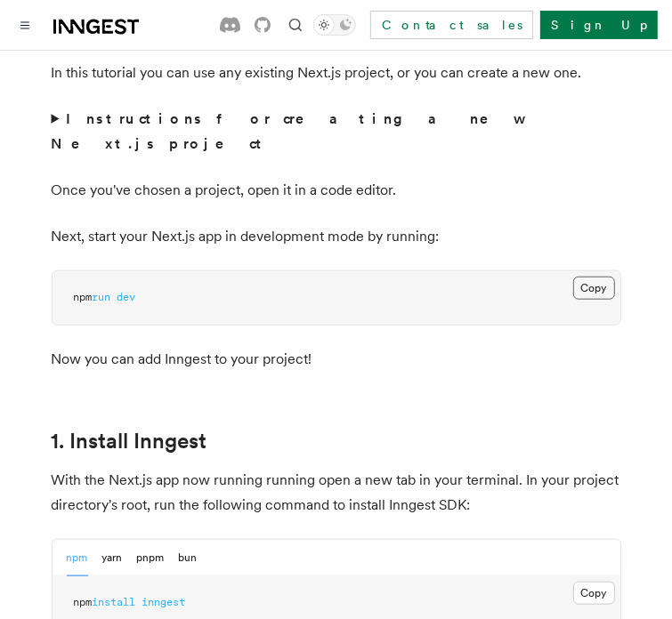 Image resolution: width=672 pixels, height=619 pixels. I want to click on span: inngest, so click(164, 602).